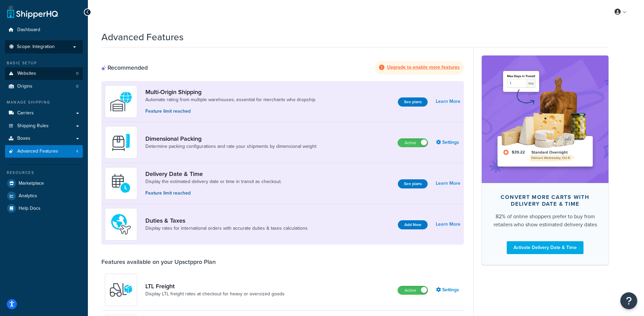  I want to click on div: Manage Shipping, so click(44, 102).